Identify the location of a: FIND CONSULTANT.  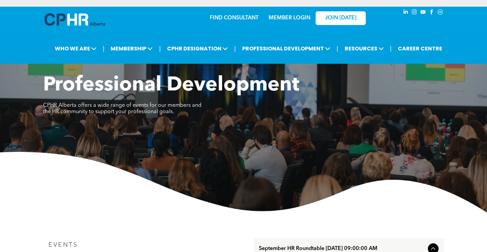
(234, 18).